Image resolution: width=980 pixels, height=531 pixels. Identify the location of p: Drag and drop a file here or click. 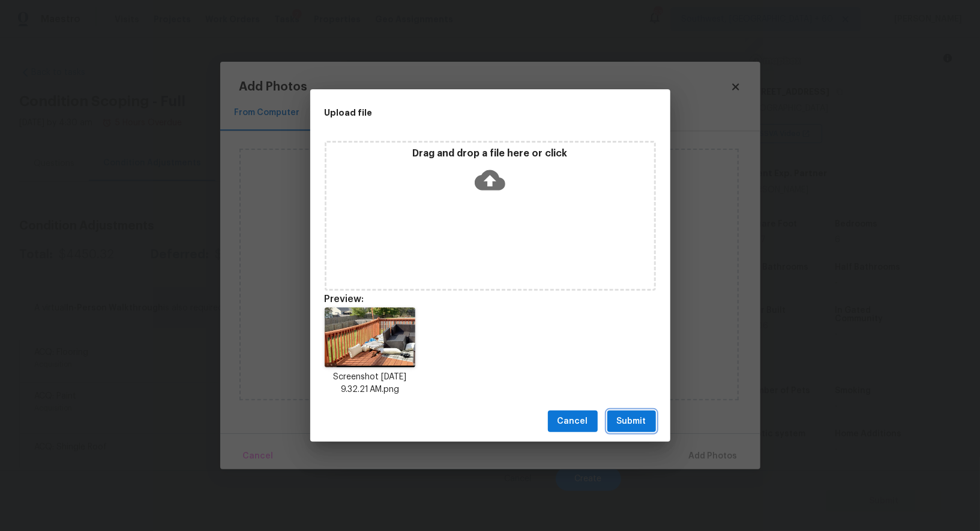
(490, 154).